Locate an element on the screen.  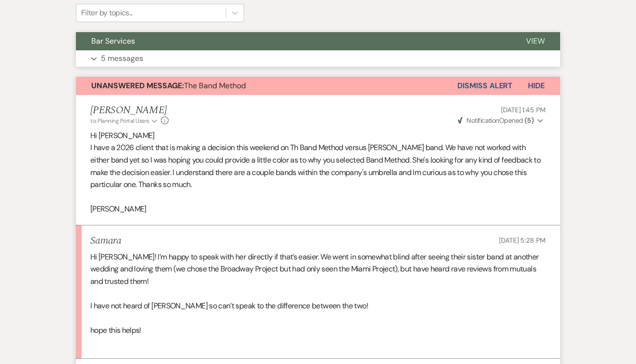
button: Bar Services is located at coordinates (293, 41).